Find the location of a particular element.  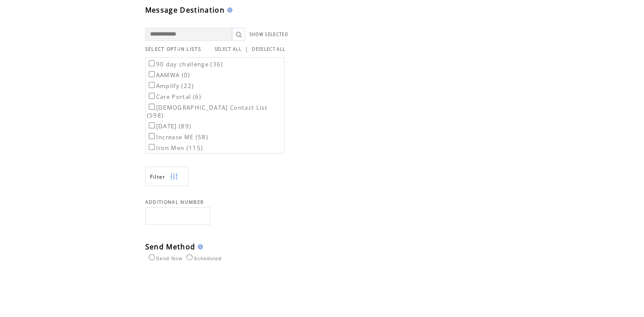

label: Send Now is located at coordinates (164, 258).